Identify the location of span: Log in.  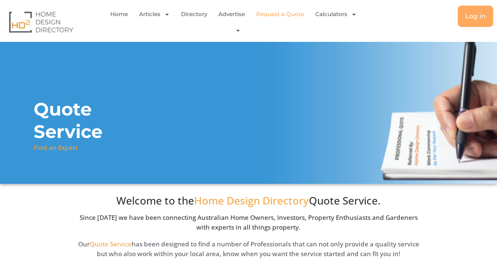
(476, 16).